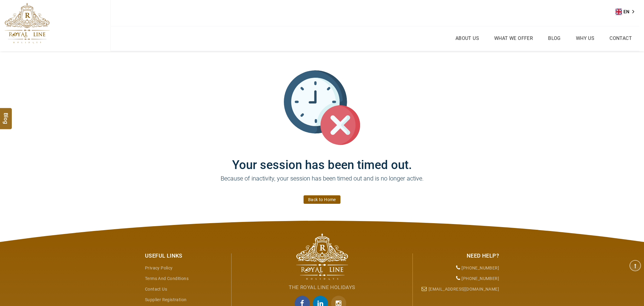 The width and height of the screenshot is (644, 306). Describe the element at coordinates (322, 159) in the screenshot. I see `h1: Your session has been timed out.` at that location.